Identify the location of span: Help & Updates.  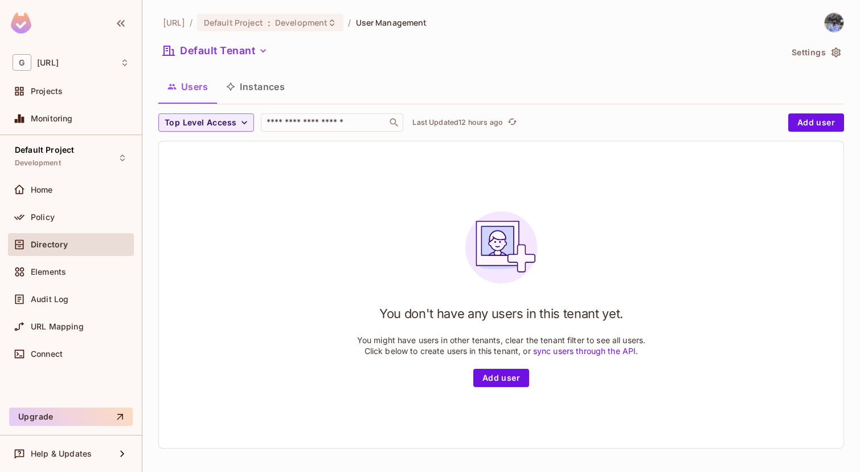
(61, 453).